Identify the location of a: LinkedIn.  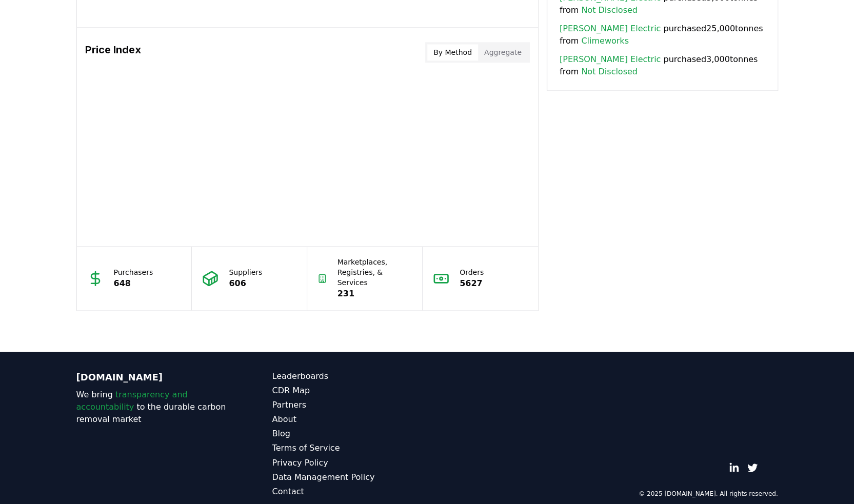
(734, 468).